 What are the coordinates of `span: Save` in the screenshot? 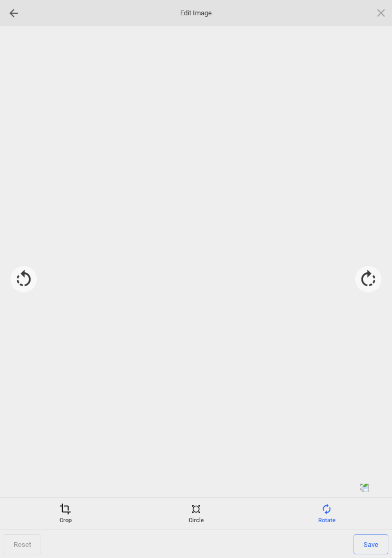 It's located at (371, 545).